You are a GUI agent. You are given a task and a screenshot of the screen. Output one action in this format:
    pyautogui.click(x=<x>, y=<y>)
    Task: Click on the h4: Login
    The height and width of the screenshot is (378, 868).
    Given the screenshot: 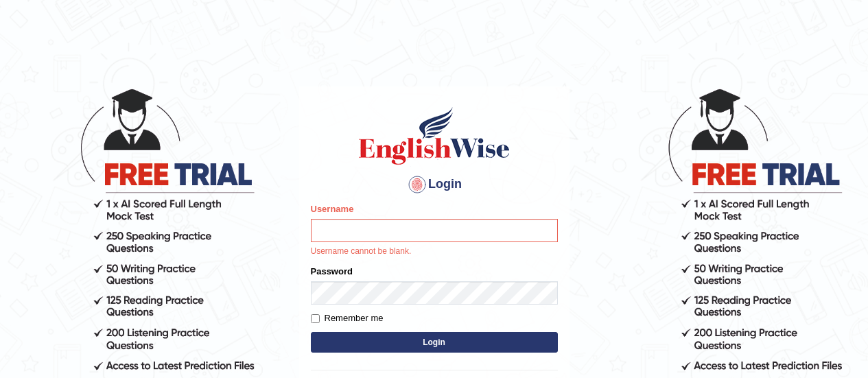 What is the action you would take?
    pyautogui.click(x=434, y=184)
    